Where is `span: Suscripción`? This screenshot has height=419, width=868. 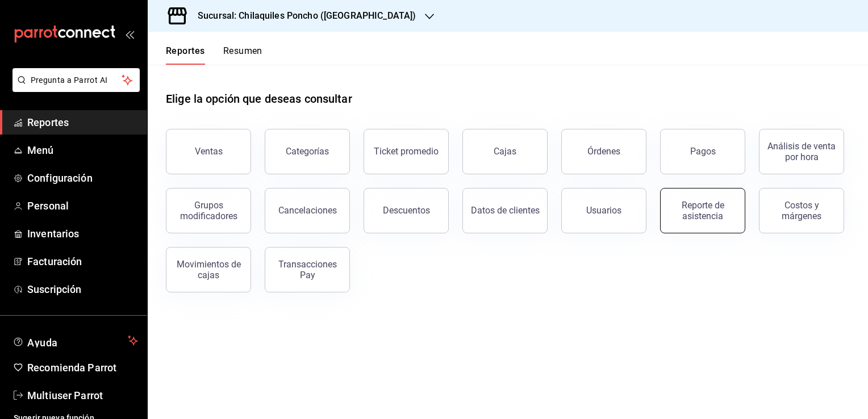 span: Suscripción is located at coordinates (82, 289).